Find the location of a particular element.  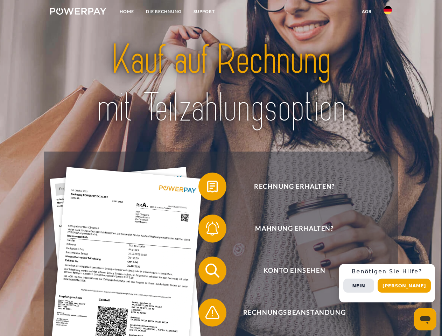

a: Konto einsehen is located at coordinates (289, 270).